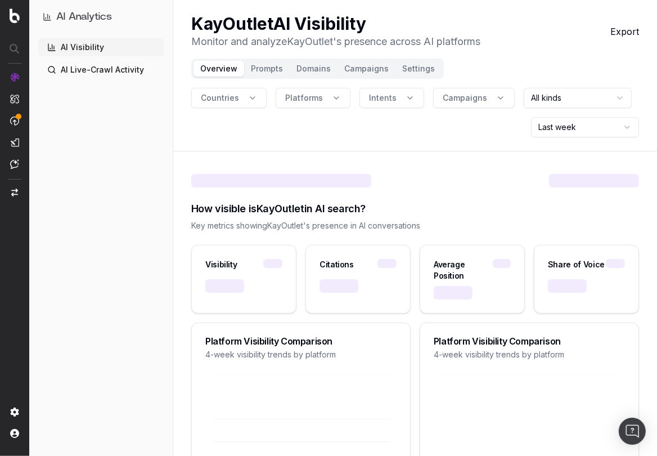 The width and height of the screenshot is (657, 456). I want to click on button: AI Analytics, so click(101, 17).